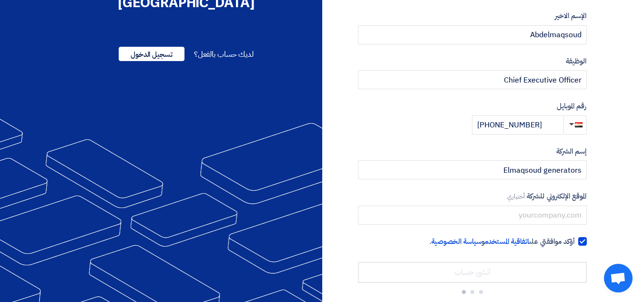  Describe the element at coordinates (517, 125) in the screenshot. I see `input: أدخل رقم الموبايل ...` at that location.